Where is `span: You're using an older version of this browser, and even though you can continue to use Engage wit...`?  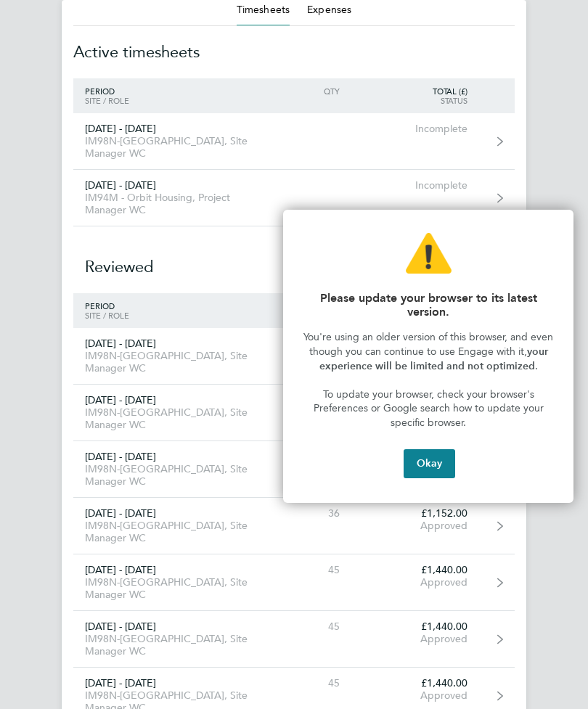
span: You're using an older version of this browser, and even though you can continue to use Engage wit... is located at coordinates (430, 344).